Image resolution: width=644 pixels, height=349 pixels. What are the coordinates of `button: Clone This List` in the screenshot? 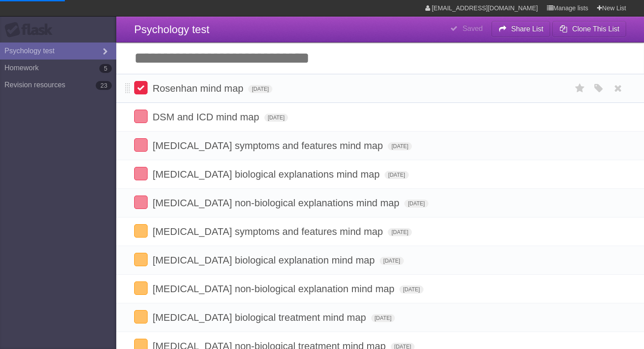 It's located at (588, 29).